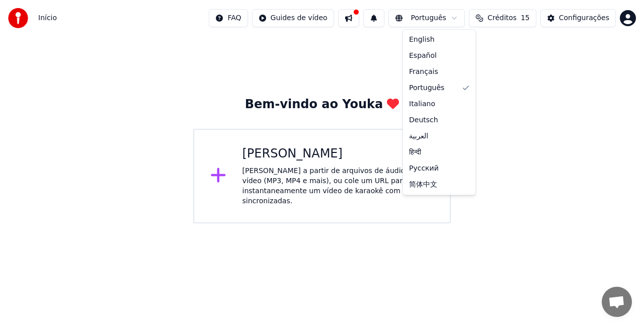 The height and width of the screenshot is (327, 644). Describe the element at coordinates (423, 185) in the screenshot. I see `span: 简体中文` at that location.